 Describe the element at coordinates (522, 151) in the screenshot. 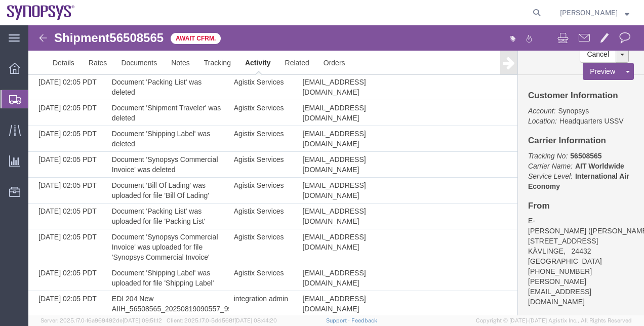

I see `i: Service Level:` at that location.